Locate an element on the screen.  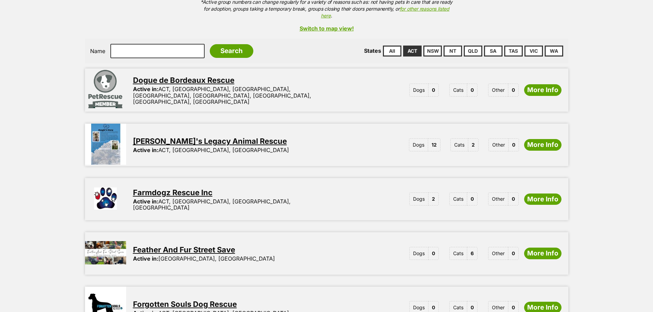
input: Search is located at coordinates (232, 51).